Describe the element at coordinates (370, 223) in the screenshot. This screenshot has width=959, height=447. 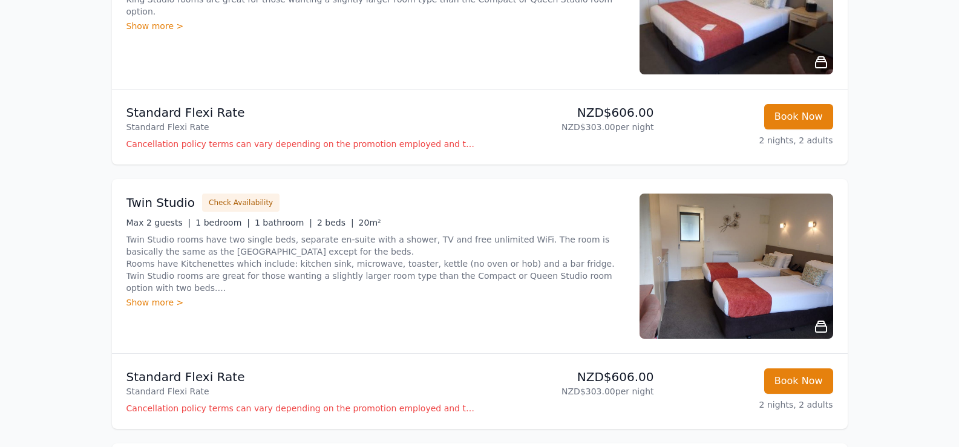
I see `span: 20m²` at that location.